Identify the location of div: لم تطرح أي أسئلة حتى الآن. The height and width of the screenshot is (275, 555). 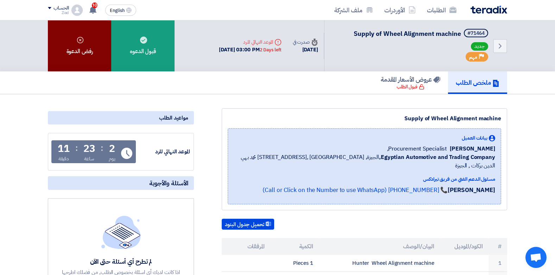
(121, 262).